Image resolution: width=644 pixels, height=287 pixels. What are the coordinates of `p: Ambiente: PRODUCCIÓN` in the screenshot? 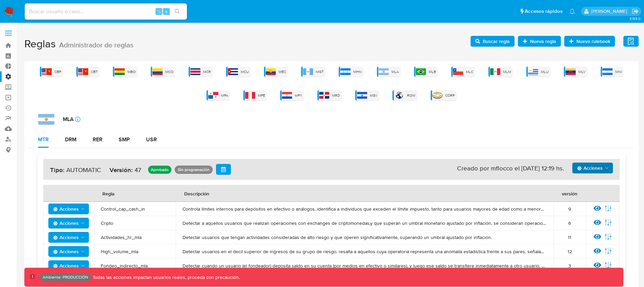 It's located at (65, 277).